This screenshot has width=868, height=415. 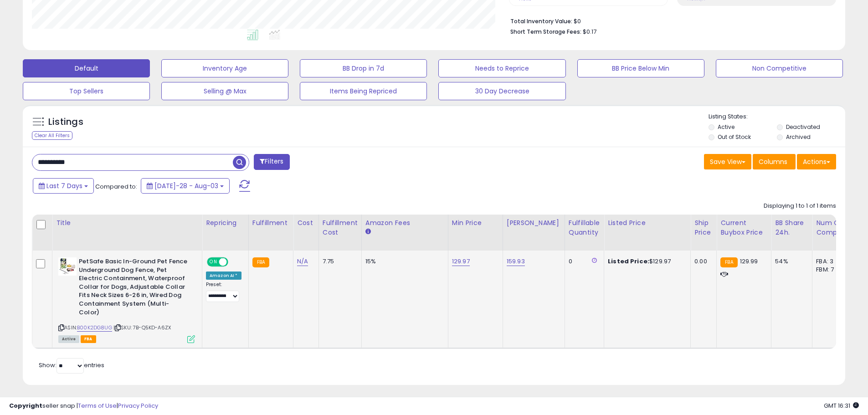 What do you see at coordinates (303, 262) in the screenshot?
I see `a: N/A` at bounding box center [303, 262].